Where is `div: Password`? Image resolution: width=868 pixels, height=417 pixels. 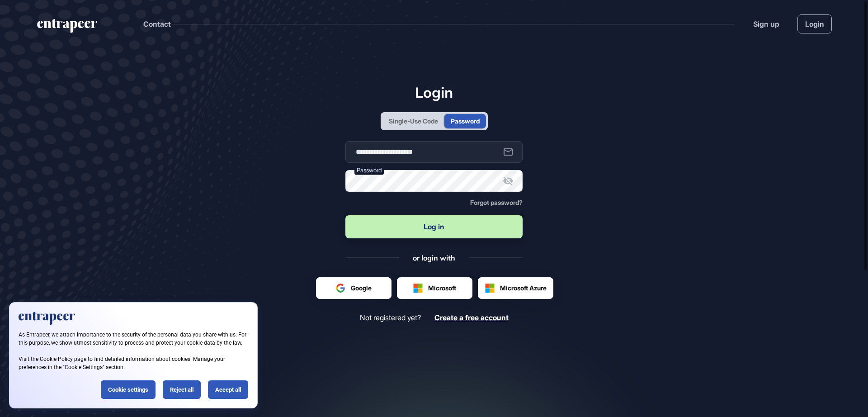 div: Password is located at coordinates (465, 121).